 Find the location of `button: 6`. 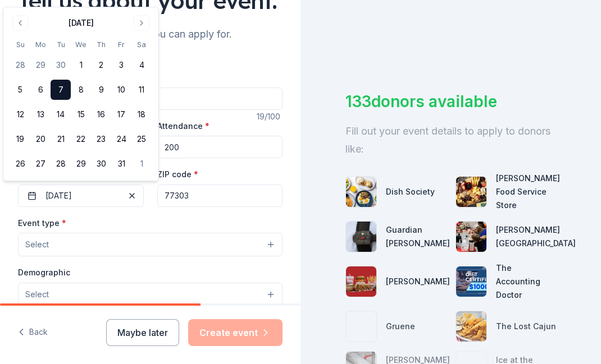

button: 6 is located at coordinates (40, 90).